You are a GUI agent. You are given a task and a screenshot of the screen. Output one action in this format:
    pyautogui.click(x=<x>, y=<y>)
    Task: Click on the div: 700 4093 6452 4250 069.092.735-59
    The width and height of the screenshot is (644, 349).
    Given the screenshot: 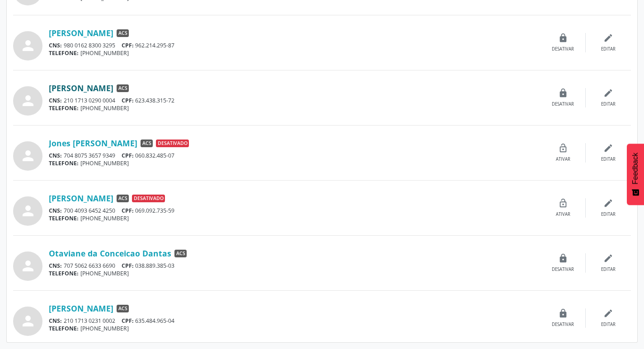 What is the action you would take?
    pyautogui.click(x=295, y=210)
    